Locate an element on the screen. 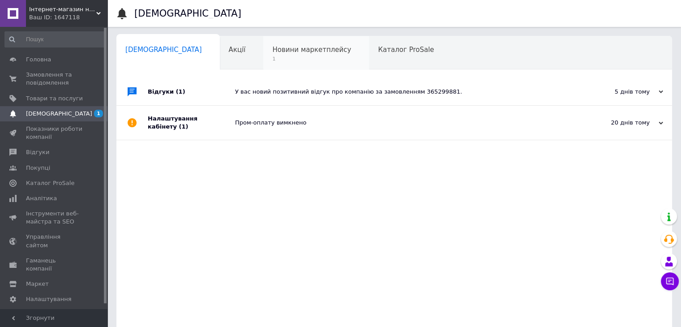  input: Пошук is located at coordinates (55, 39).